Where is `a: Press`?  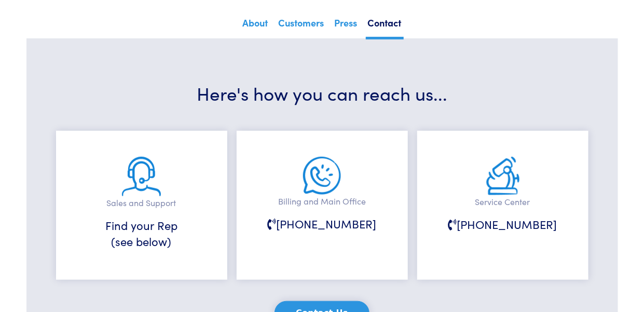 a: Press is located at coordinates (346, 25).